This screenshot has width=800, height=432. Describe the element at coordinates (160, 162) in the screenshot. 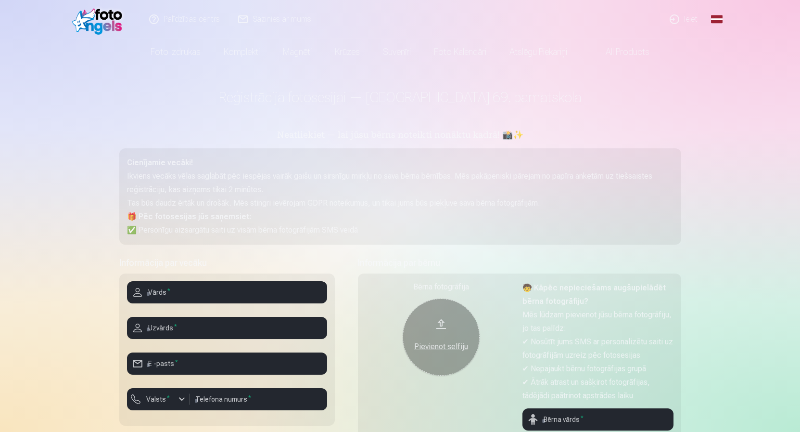

I see `strong: Cienījamie vecāki!` at that location.